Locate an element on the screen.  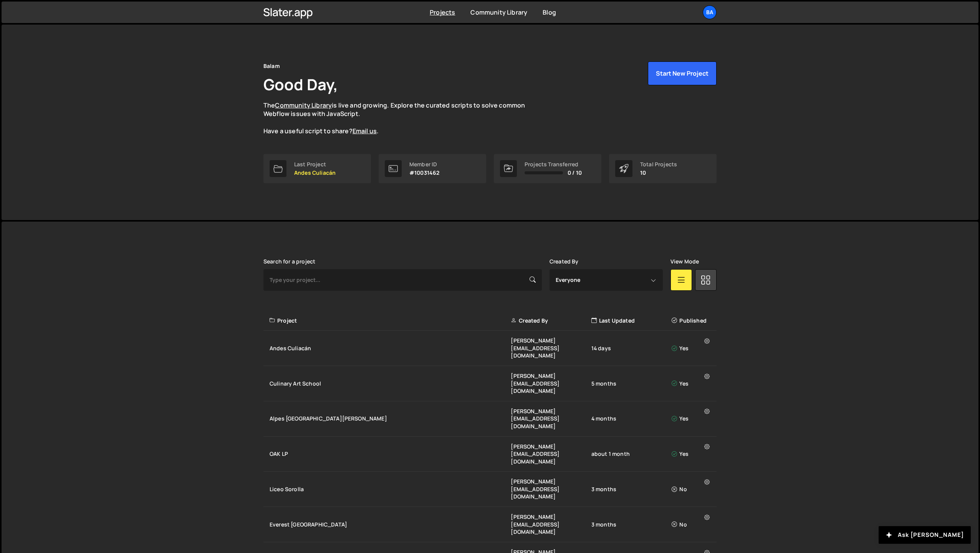
div: Created By is located at coordinates (550, 321).